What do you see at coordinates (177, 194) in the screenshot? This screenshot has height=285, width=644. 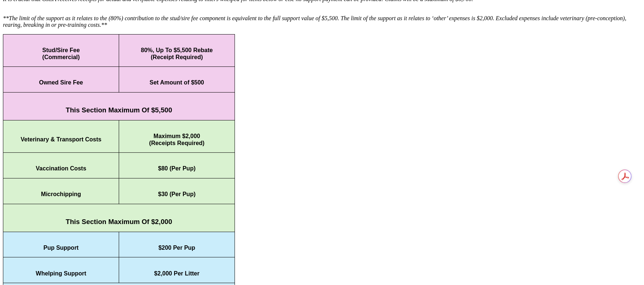 I see `span: $30 (Per Pup)` at bounding box center [177, 194].